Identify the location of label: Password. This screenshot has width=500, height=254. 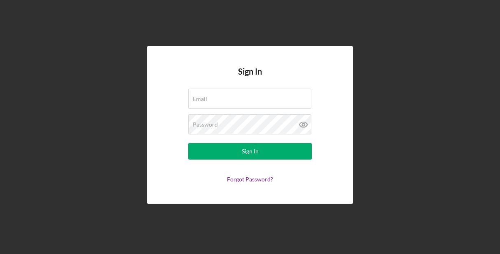
(205, 124).